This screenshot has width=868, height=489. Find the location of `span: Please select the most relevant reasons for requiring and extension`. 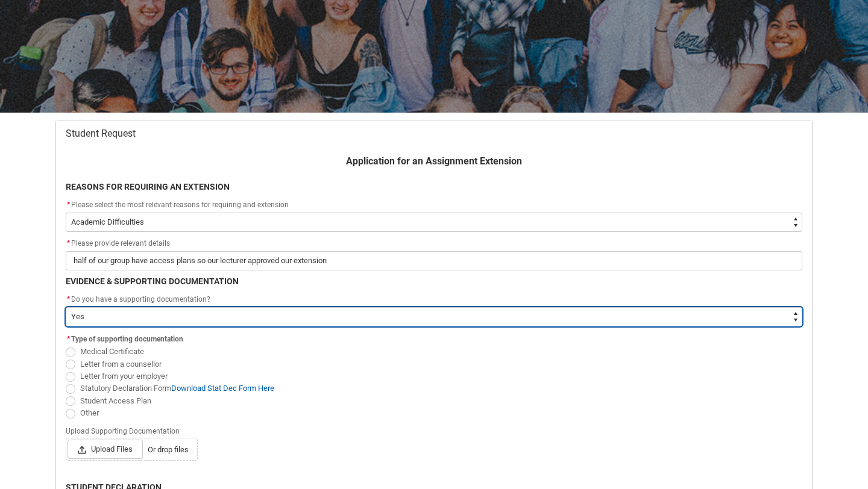

span: Please select the most relevant reasons for requiring and extension is located at coordinates (179, 205).